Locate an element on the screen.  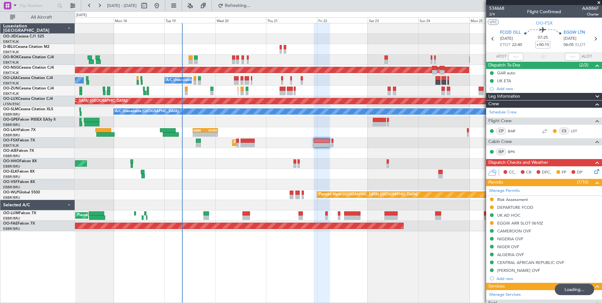
div: UK ETA is located at coordinates (504, 81).